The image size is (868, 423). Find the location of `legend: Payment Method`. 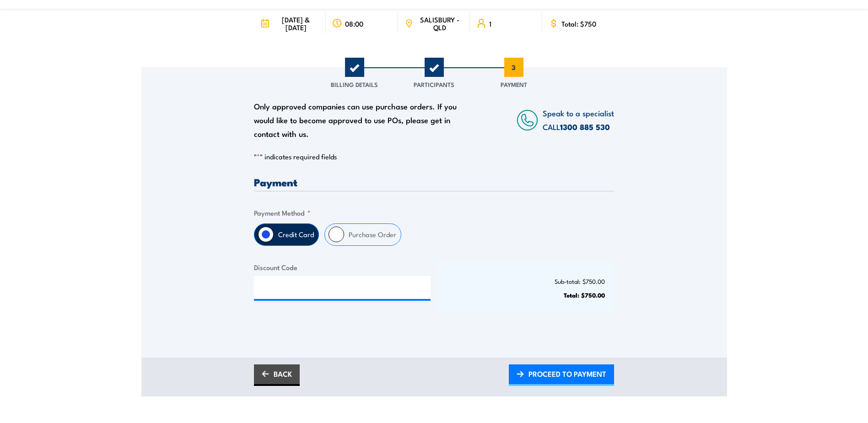

legend: Payment Method is located at coordinates (282, 213).